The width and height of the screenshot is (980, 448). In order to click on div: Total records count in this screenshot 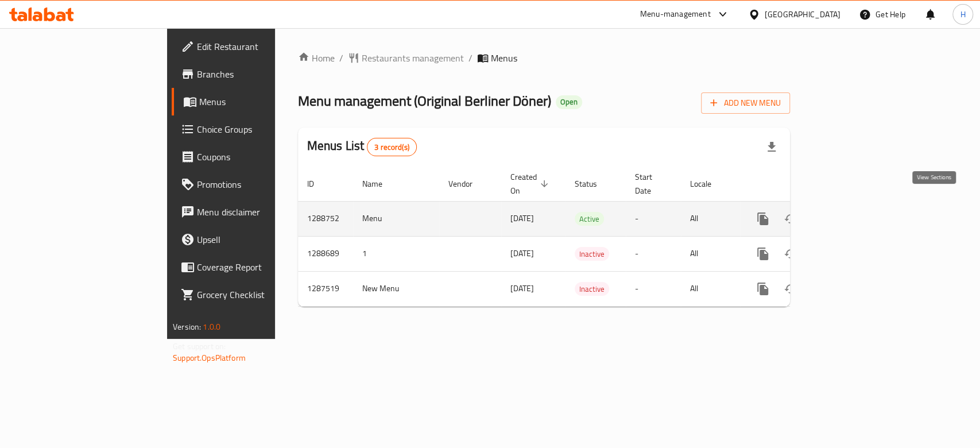, I will do `click(391, 147)`.